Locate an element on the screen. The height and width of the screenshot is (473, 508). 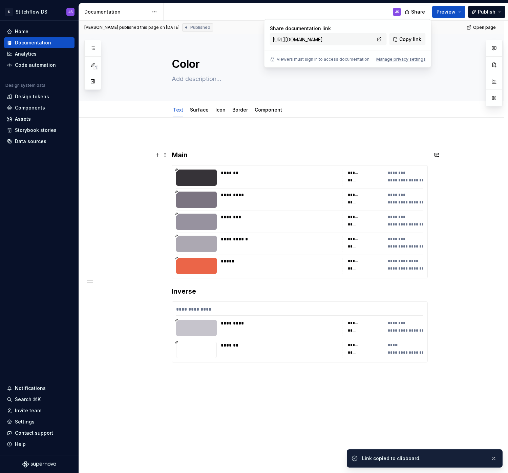
div: Surface is located at coordinates (199, 109).